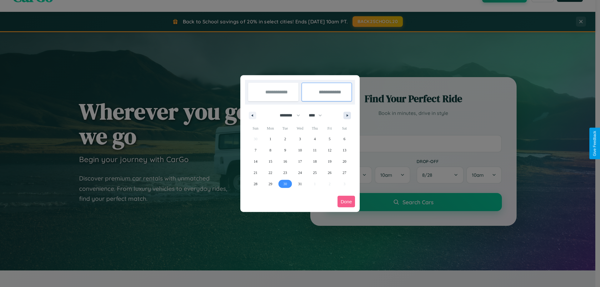 This screenshot has height=287, width=600. I want to click on span: 21, so click(255, 173).